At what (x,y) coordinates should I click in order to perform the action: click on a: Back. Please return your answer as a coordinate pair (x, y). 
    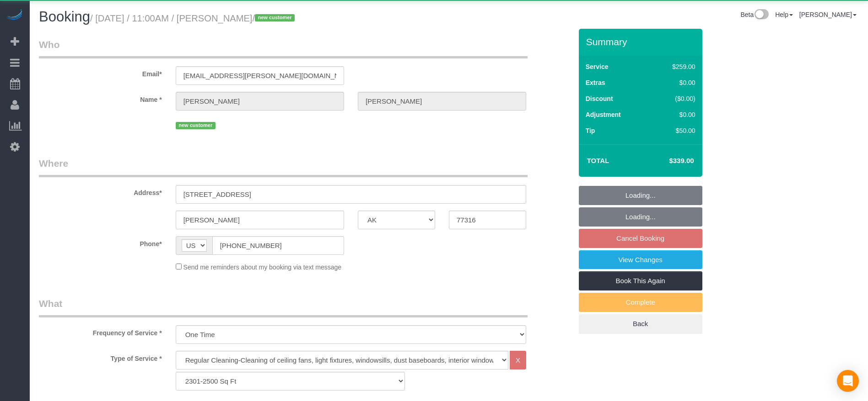
    Looking at the image, I should click on (641, 324).